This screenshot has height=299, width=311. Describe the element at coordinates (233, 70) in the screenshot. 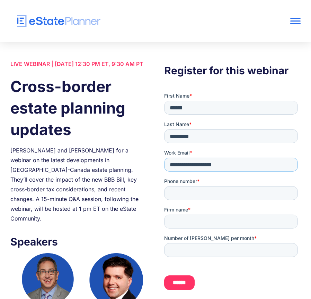

I see `h3: Register for this webinar` at that location.